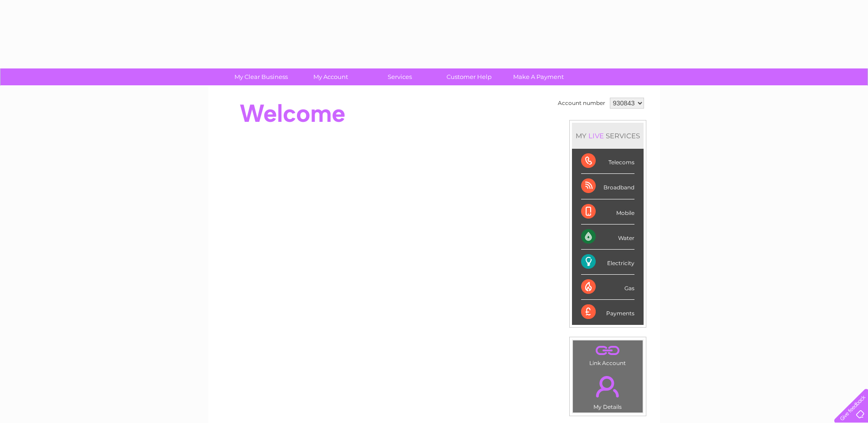 This screenshot has width=868, height=423. I want to click on td: My Details, so click(608, 391).